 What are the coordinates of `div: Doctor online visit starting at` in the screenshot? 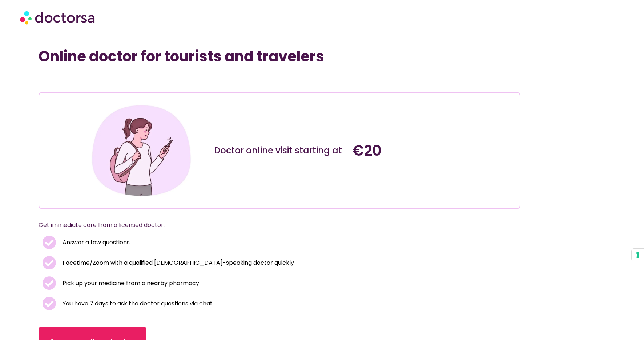 It's located at (280, 150).